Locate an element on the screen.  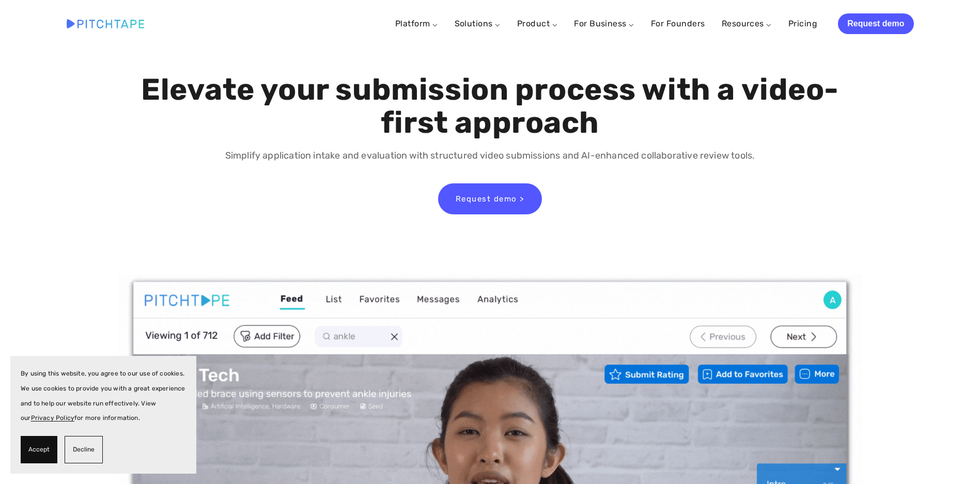
button: Accept is located at coordinates (39, 449).